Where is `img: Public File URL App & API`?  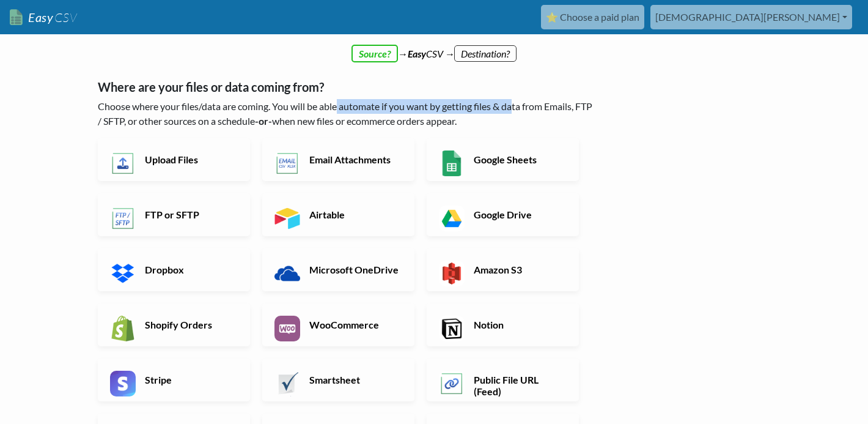
img: Public File URL App & API is located at coordinates (452, 384).